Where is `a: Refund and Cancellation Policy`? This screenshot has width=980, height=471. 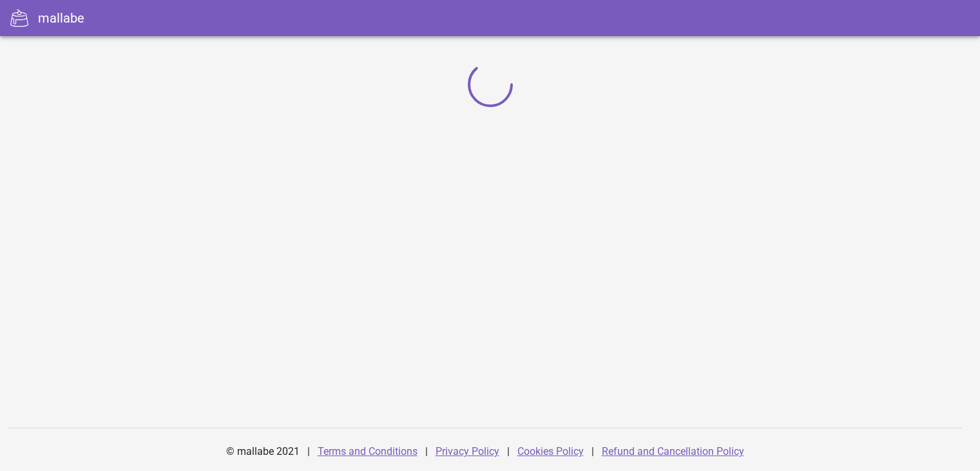 a: Refund and Cancellation Policy is located at coordinates (673, 451).